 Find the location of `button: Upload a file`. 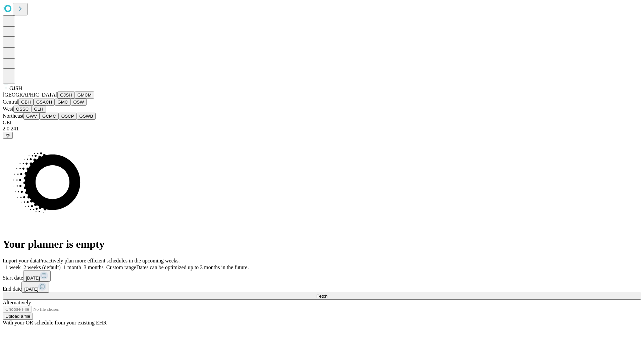

button: Upload a file is located at coordinates (18, 316).